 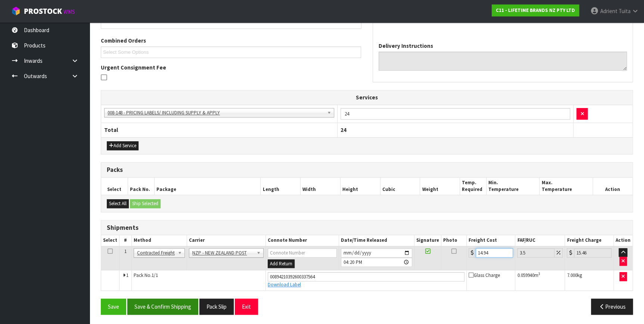 I want to click on th: Weight, so click(x=439, y=186).